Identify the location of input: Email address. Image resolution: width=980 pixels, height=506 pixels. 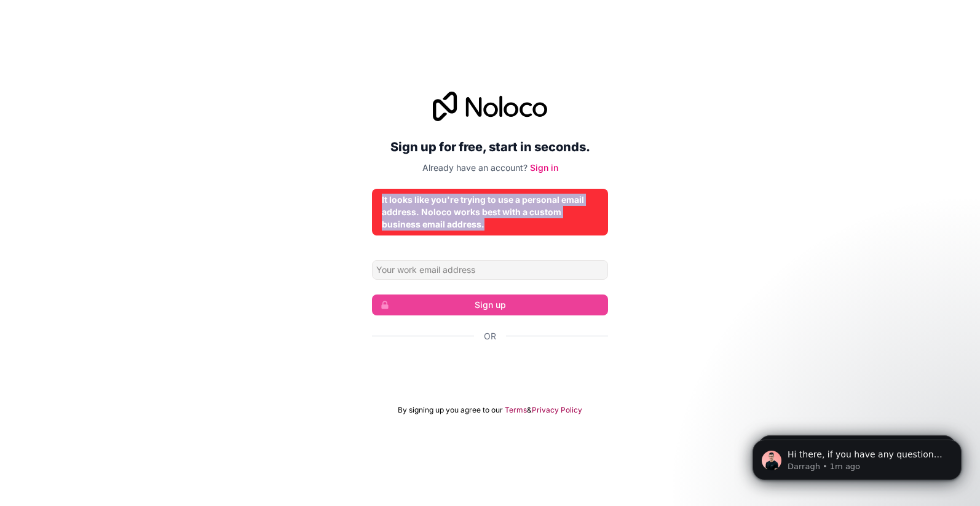
(490, 270).